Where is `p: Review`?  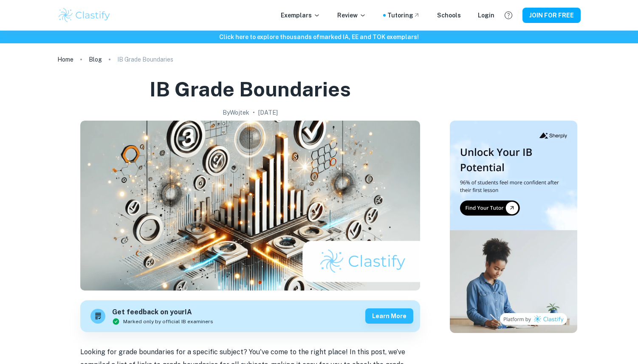 p: Review is located at coordinates (352, 16).